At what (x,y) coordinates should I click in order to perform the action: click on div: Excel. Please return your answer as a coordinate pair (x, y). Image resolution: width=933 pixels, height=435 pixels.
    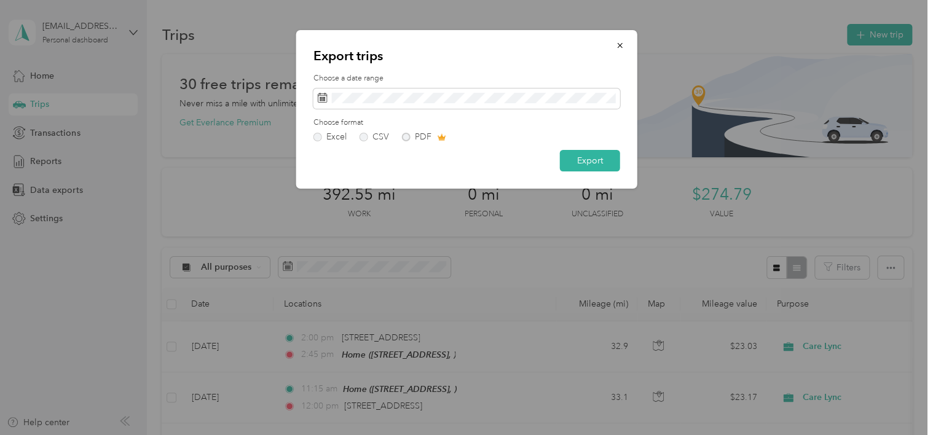
    Looking at the image, I should click on (336, 137).